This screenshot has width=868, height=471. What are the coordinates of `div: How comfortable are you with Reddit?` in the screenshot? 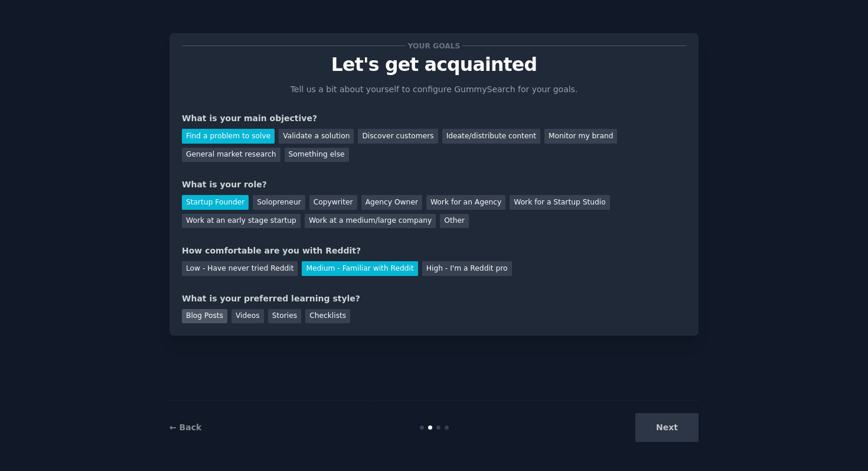 It's located at (434, 251).